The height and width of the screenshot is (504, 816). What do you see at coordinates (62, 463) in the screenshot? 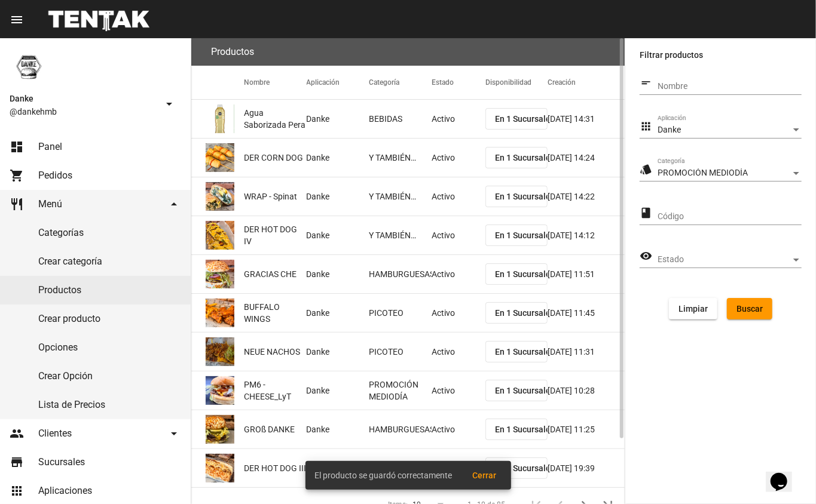
I see `span: Sucursales` at bounding box center [62, 463].